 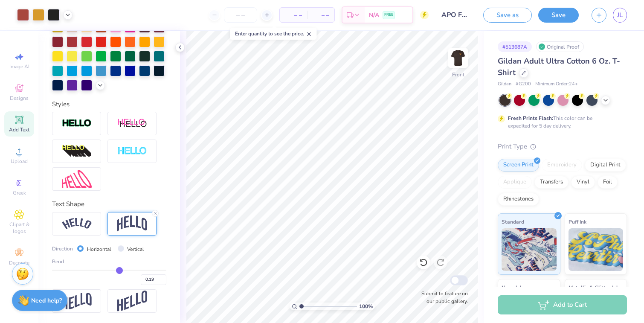 I want to click on span: 100 %, so click(x=366, y=306).